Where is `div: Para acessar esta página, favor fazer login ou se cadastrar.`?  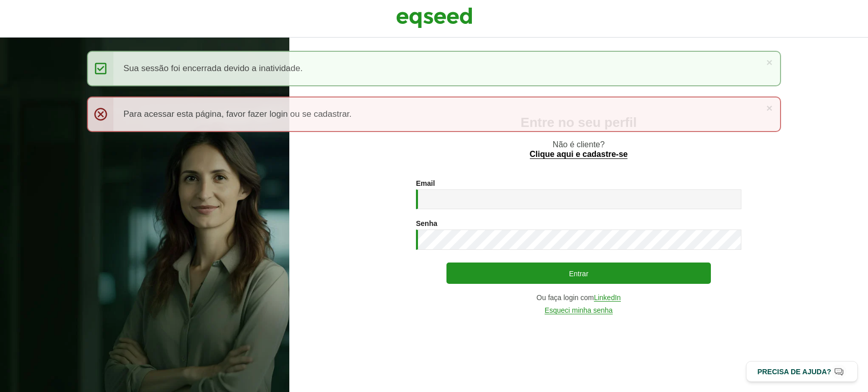 div: Para acessar esta página, favor fazer login ou se cadastrar. is located at coordinates (434, 115).